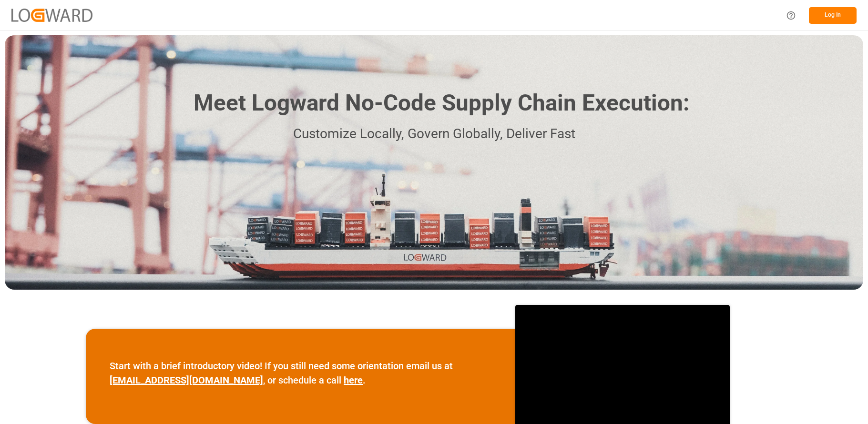  What do you see at coordinates (52, 15) in the screenshot?
I see `img: Logward_new_orange.png` at bounding box center [52, 15].